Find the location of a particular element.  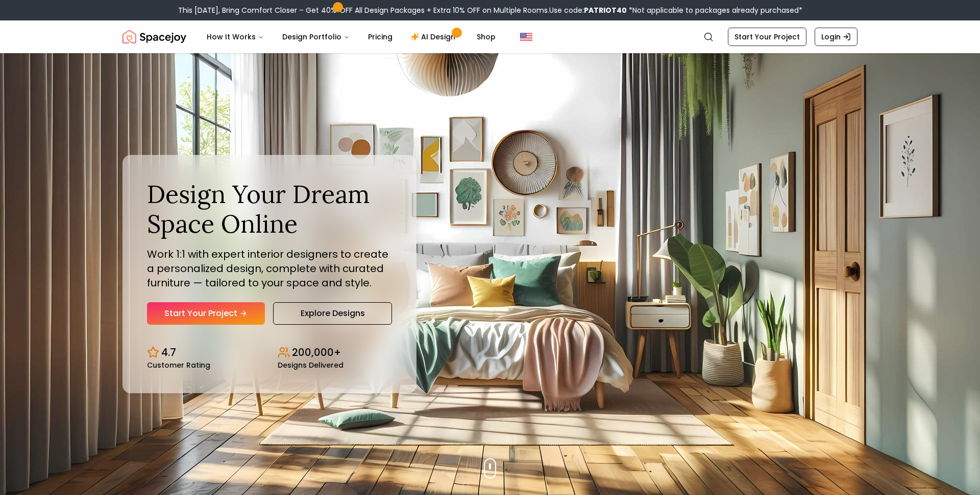

nav: Main is located at coordinates (352, 37).